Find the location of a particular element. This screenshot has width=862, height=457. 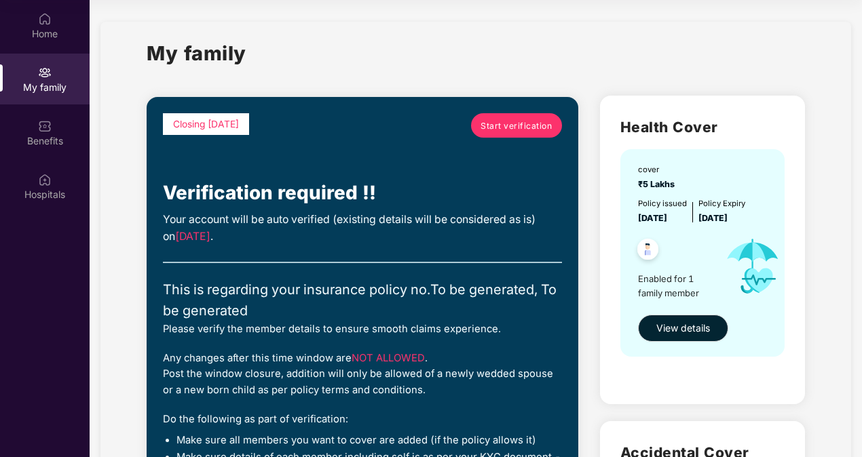

img: icon is located at coordinates (752, 267).